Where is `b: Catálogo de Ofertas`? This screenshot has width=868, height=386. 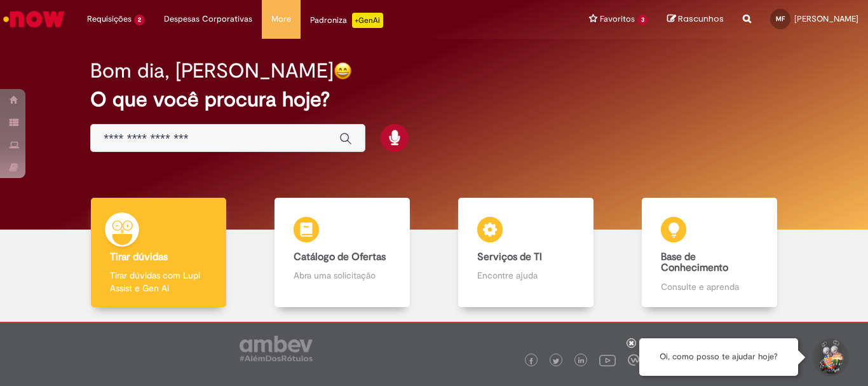
b: Catálogo de Ofertas is located at coordinates (339, 257).